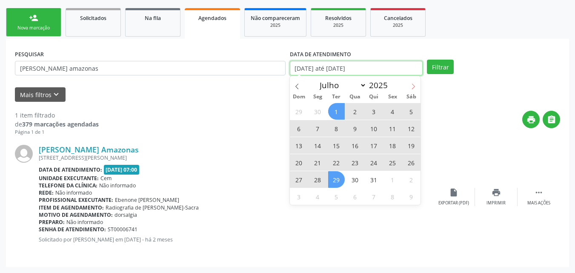 Image resolution: width=575 pixels, height=273 pixels. I want to click on span: Julho 21, 2025, so click(317, 162).